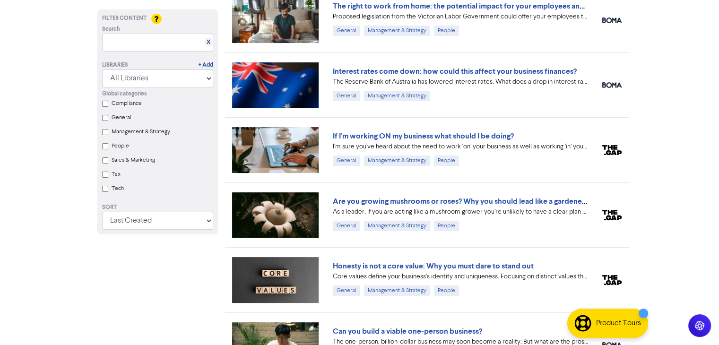  Describe the element at coordinates (474, 6) in the screenshot. I see `a: The right to work from home: the potential impact for your employees and business` at that location.